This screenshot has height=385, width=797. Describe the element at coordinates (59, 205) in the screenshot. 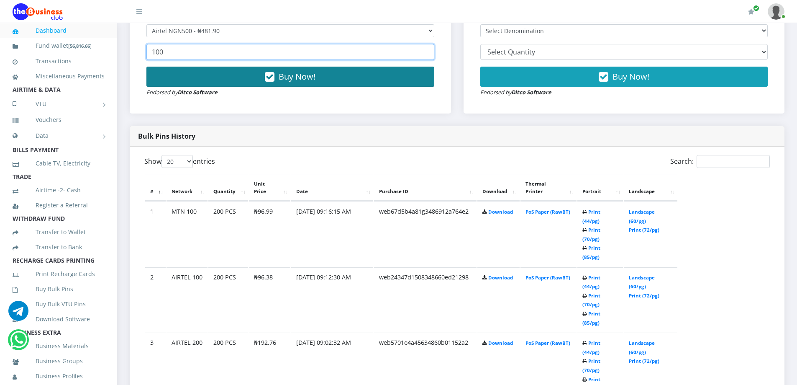

I see `a: Register a Referral` at that location.